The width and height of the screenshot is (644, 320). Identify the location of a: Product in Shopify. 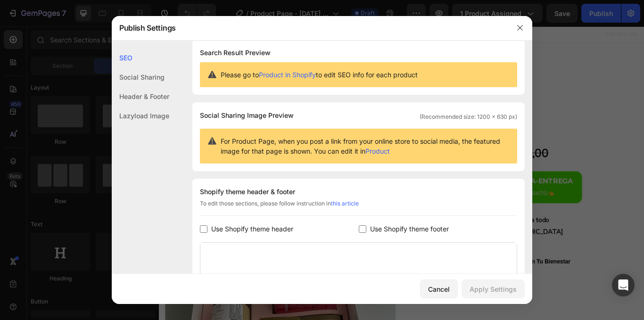
(287, 75).